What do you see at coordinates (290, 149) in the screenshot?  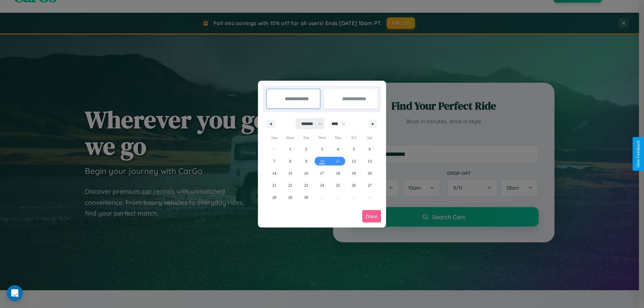 I see `span: 1` at bounding box center [290, 149].